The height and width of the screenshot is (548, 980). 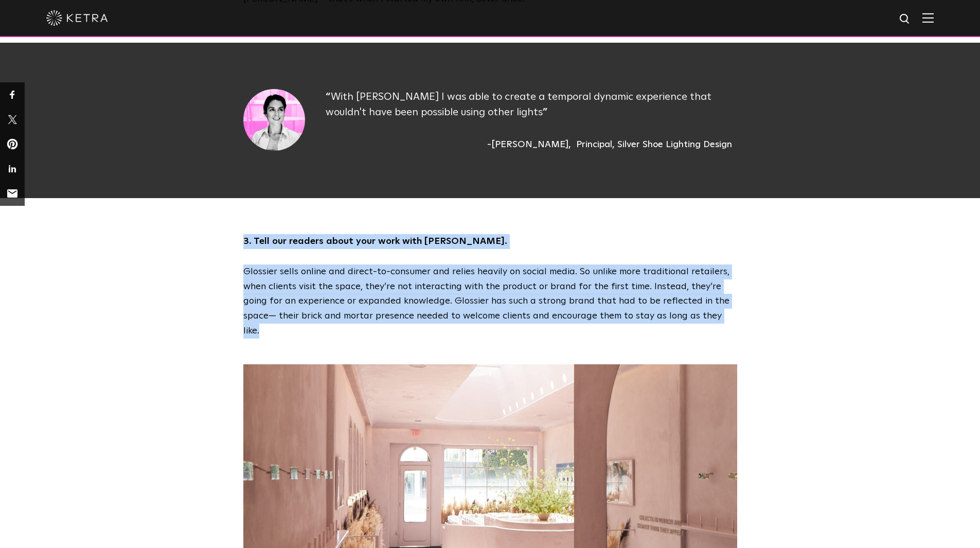 What do you see at coordinates (928, 18) in the screenshot?
I see `img: Hamburger%20Nav.svg` at bounding box center [928, 18].